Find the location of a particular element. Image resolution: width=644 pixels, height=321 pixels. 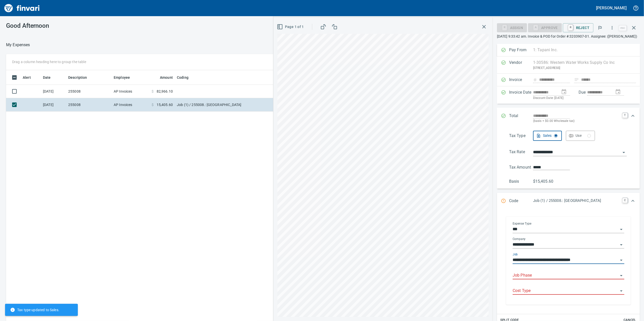

img: Finvari is located at coordinates (22, 8).